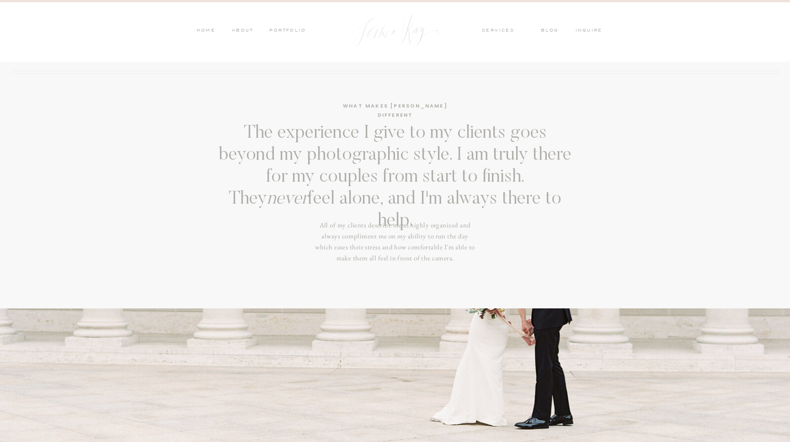 Image resolution: width=790 pixels, height=442 pixels. What do you see at coordinates (591, 31) in the screenshot?
I see `a: inquire` at bounding box center [591, 31].